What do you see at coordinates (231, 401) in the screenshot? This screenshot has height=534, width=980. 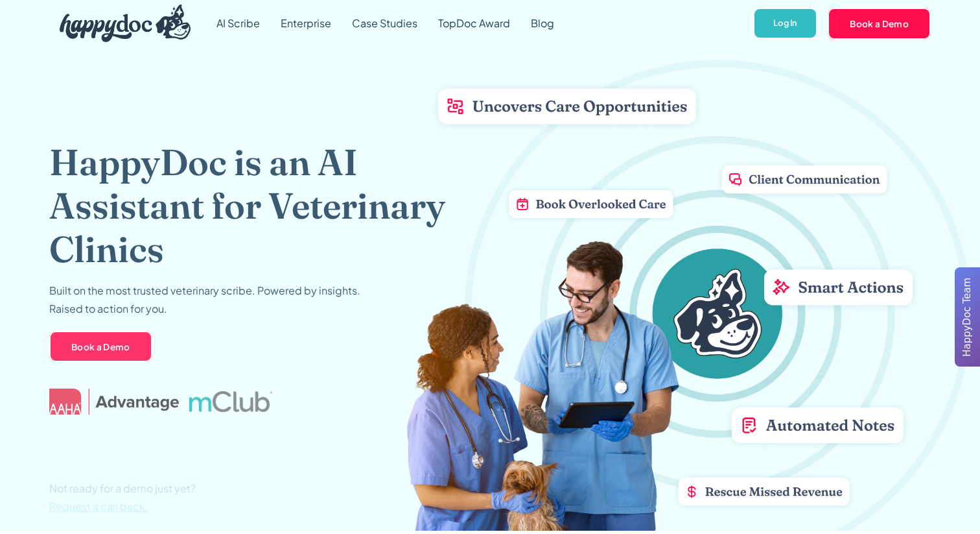 I see `img: mclub logo` at bounding box center [231, 401].